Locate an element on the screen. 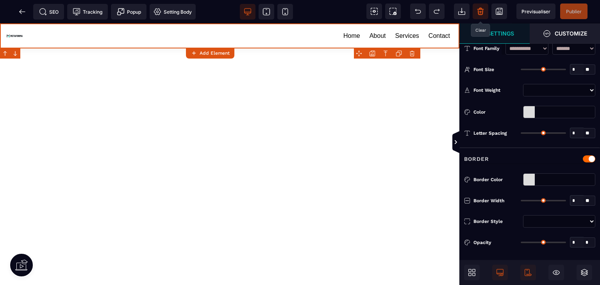 The image size is (600, 285). span: Open Blocks is located at coordinates (472, 273).